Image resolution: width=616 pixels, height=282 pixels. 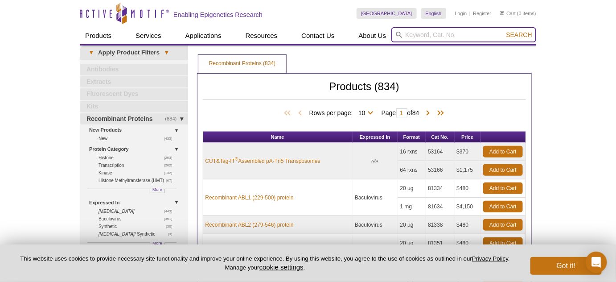 I want to click on span: Last Page, so click(x=439, y=113).